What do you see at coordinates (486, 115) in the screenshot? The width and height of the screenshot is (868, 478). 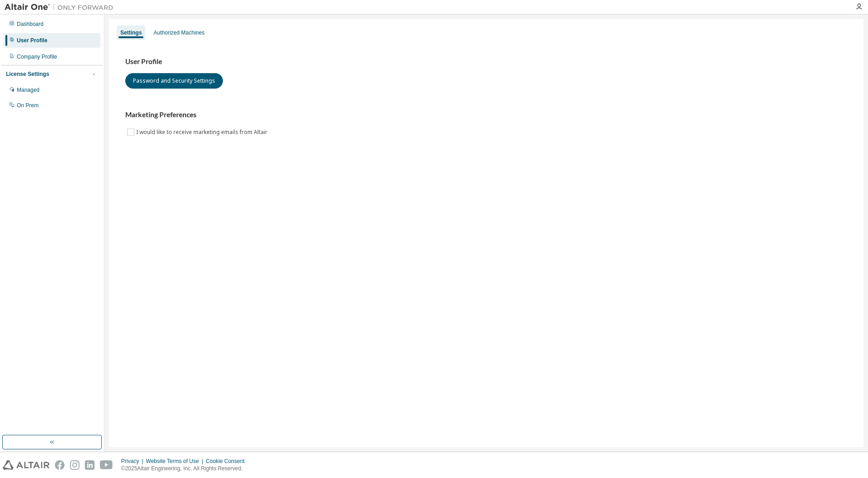 I see `h3: Marketing Preferences` at bounding box center [486, 115].